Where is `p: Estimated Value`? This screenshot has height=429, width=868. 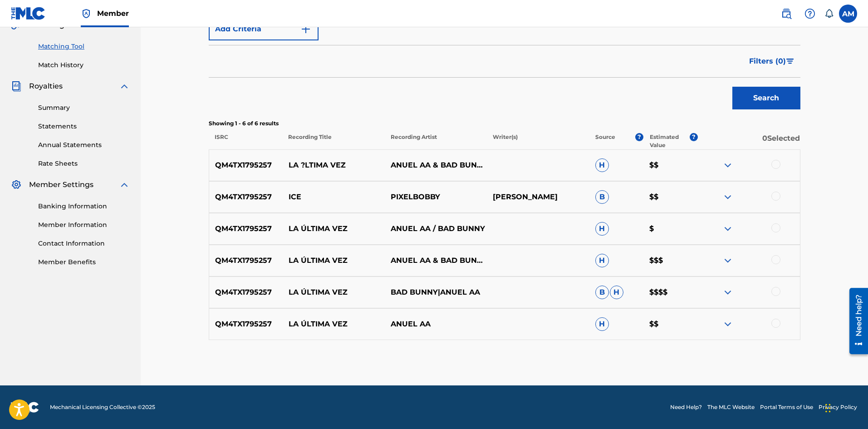 p: Estimated Value is located at coordinates (670, 141).